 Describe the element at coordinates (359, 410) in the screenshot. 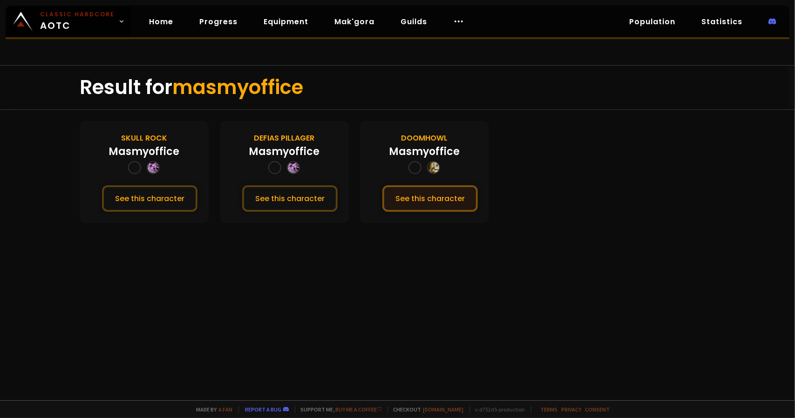

I see `a: Buy me a coffee` at that location.